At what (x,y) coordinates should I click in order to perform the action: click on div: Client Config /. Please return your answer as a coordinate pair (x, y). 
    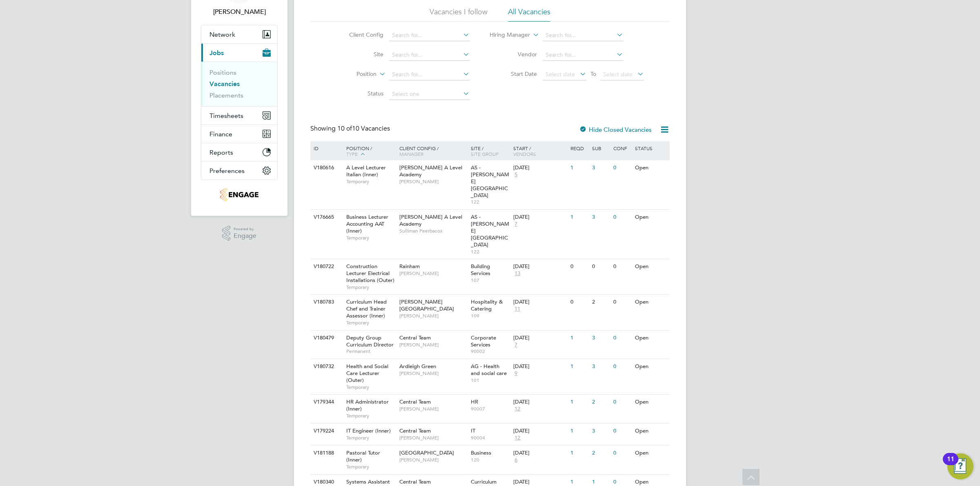
    Looking at the image, I should click on (433, 151).